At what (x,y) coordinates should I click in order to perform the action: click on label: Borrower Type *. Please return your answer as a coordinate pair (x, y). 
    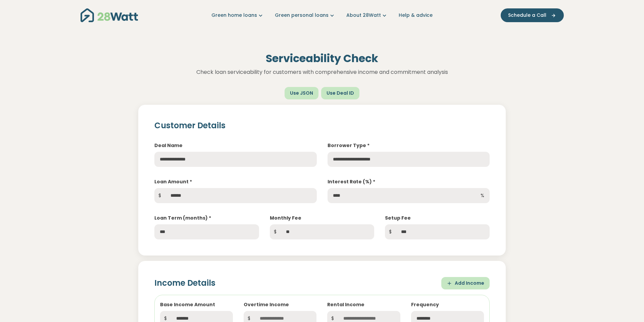
    Looking at the image, I should click on (349, 145).